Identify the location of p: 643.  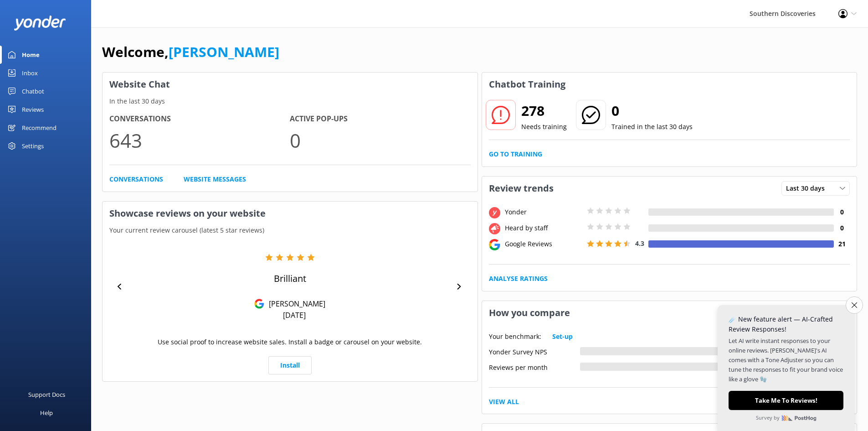
(200, 140).